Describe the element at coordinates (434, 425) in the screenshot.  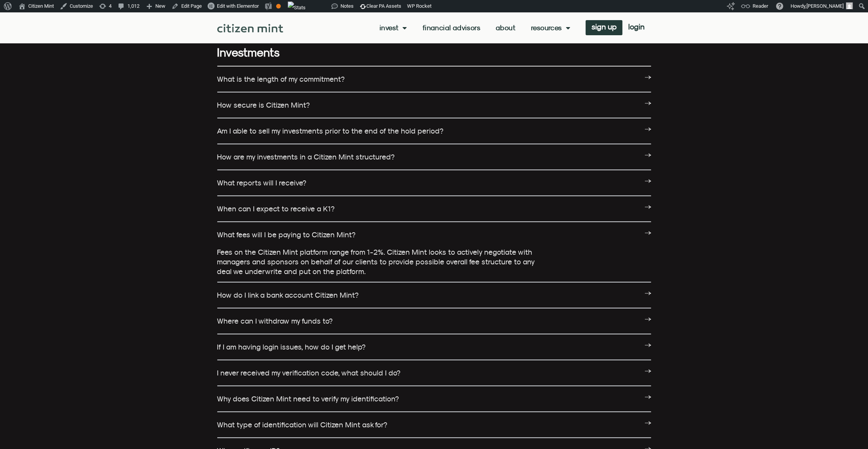
I see `div: What type of identification will Citizen Mint ask for?` at that location.